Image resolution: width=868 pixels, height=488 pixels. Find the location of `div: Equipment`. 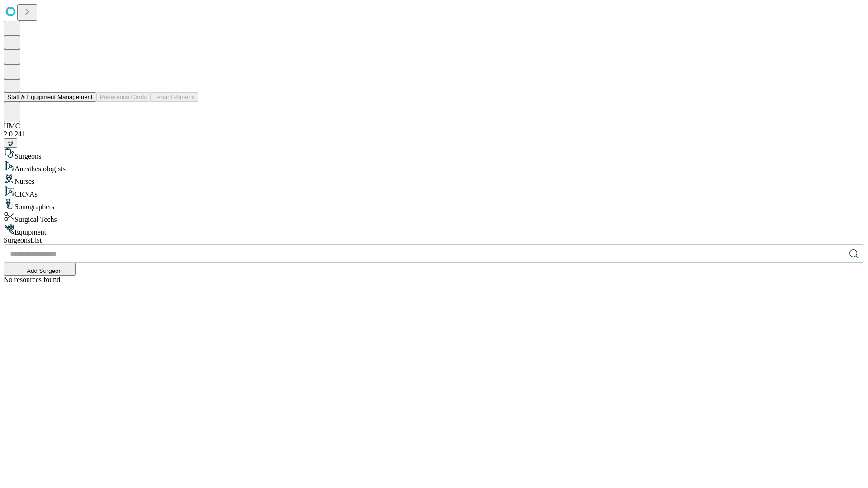

div: Equipment is located at coordinates (434, 230).